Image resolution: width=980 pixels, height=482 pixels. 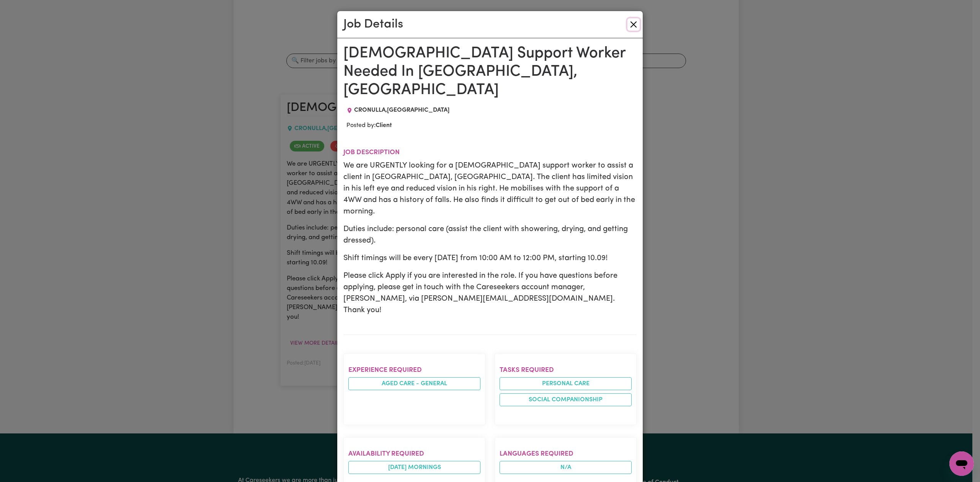 What do you see at coordinates (490, 152) in the screenshot?
I see `h2: Job description` at bounding box center [490, 152].